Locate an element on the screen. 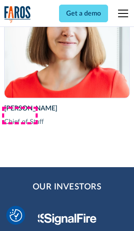  a: Get a demo is located at coordinates (83, 13).